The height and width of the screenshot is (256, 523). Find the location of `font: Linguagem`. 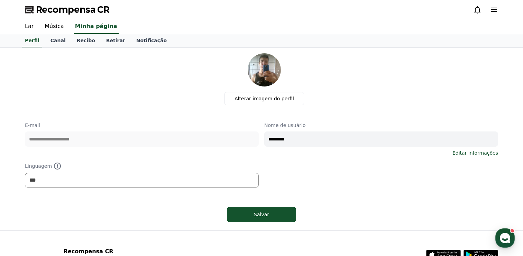

font: Linguagem is located at coordinates (38, 166).